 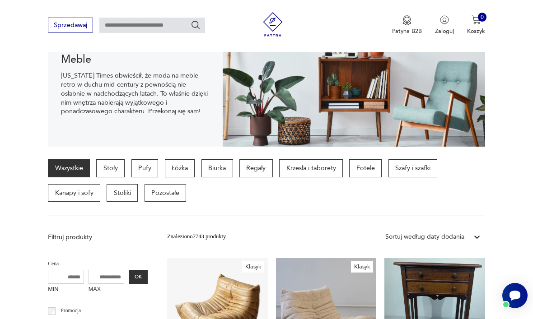 What do you see at coordinates (70, 311) in the screenshot?
I see `p: Promocja` at bounding box center [70, 311].